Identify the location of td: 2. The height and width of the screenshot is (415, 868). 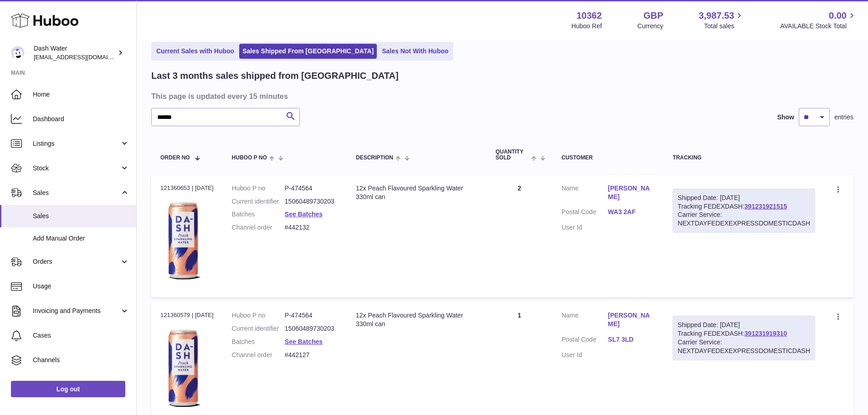
(520, 236).